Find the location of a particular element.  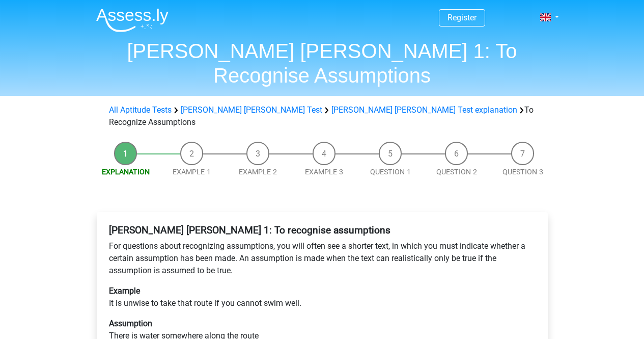

b: Assumption is located at coordinates (131, 323).